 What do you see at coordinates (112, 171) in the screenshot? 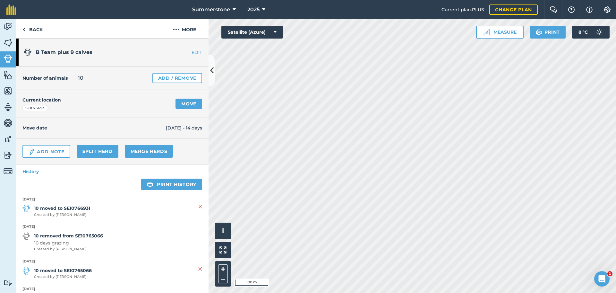
I see `a: History` at bounding box center [112, 171].